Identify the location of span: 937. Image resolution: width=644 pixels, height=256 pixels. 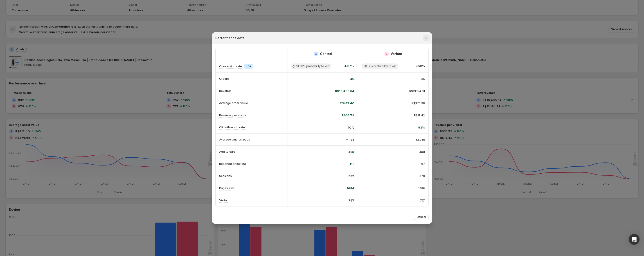
(351, 176).